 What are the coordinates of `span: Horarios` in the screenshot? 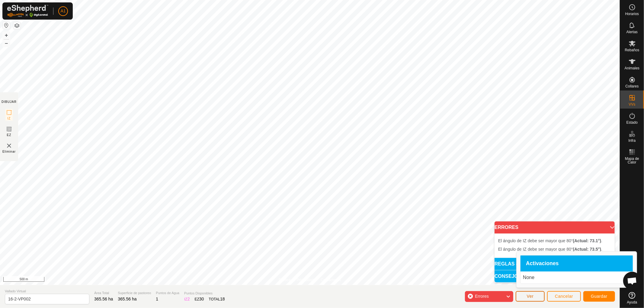 It's located at (632, 14).